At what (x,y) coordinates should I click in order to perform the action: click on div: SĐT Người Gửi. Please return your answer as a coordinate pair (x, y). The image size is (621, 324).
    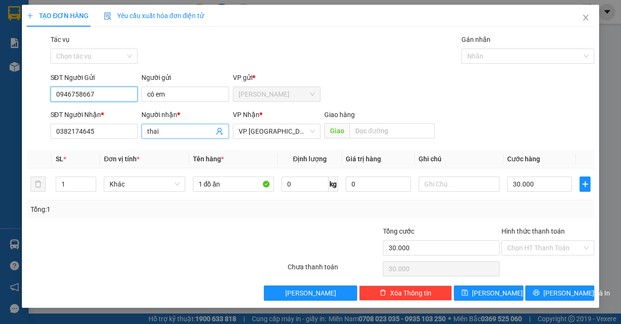
    Looking at the image, I should click on (94, 78).